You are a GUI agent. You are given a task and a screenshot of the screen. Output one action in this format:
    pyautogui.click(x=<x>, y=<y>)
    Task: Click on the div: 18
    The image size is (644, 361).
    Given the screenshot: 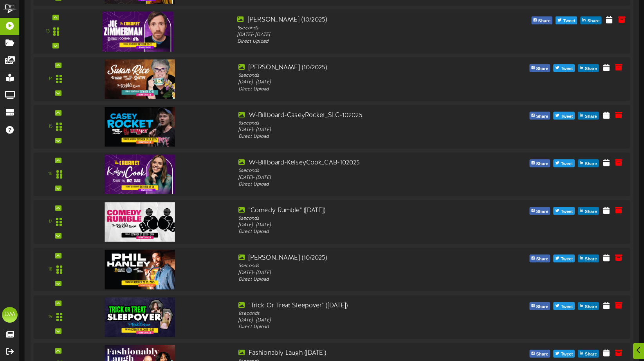 What is the action you would take?
    pyautogui.click(x=50, y=269)
    